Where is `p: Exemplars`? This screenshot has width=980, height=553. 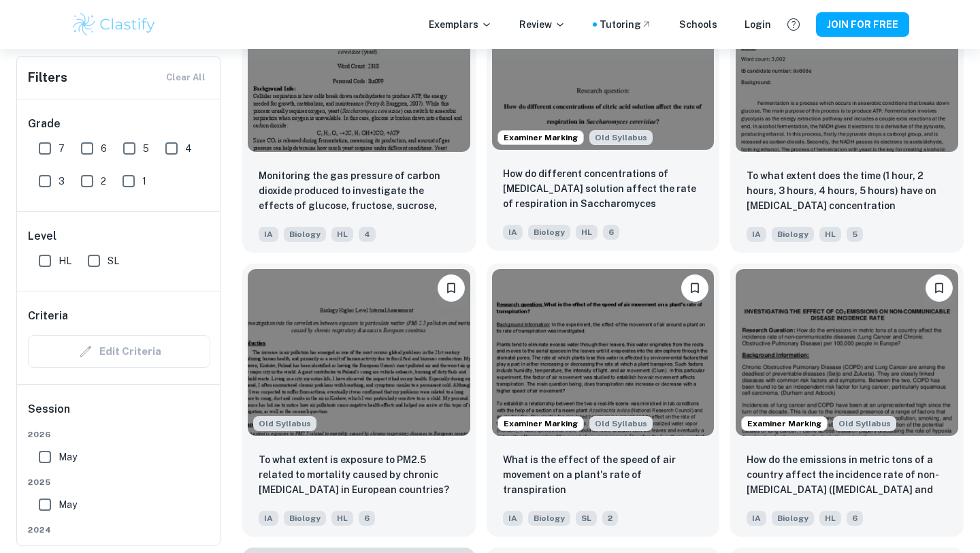 p: Exemplars is located at coordinates (460, 25).